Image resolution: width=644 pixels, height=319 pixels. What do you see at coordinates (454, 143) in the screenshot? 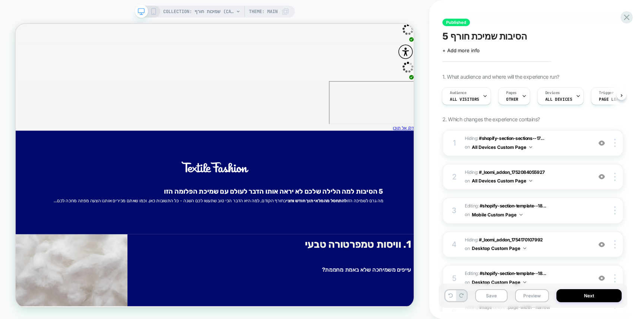
I see `div: 1` at bounding box center [454, 143].